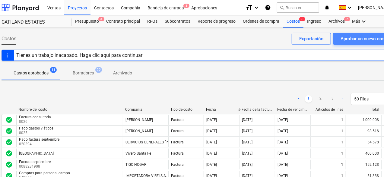 The width and height of the screenshot is (384, 177). What do you see at coordinates (136, 164) in the screenshot?
I see `div: TIGO HOGAR` at bounding box center [136, 164].